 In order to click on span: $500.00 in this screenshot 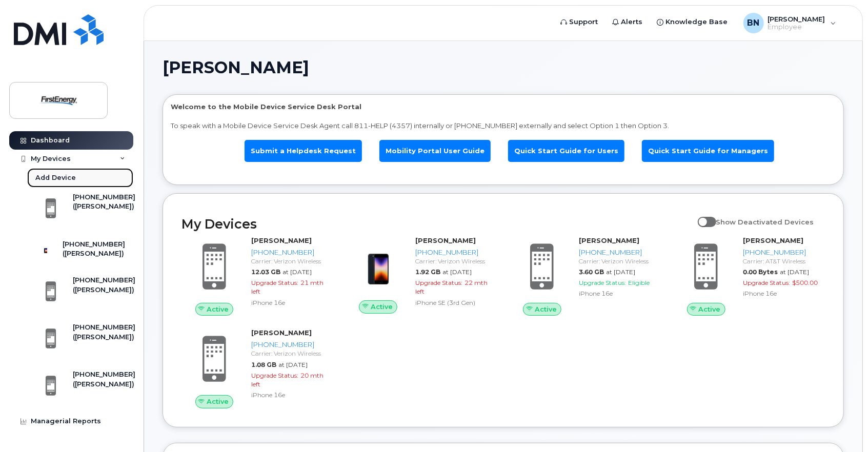, I will do `click(805, 283)`.